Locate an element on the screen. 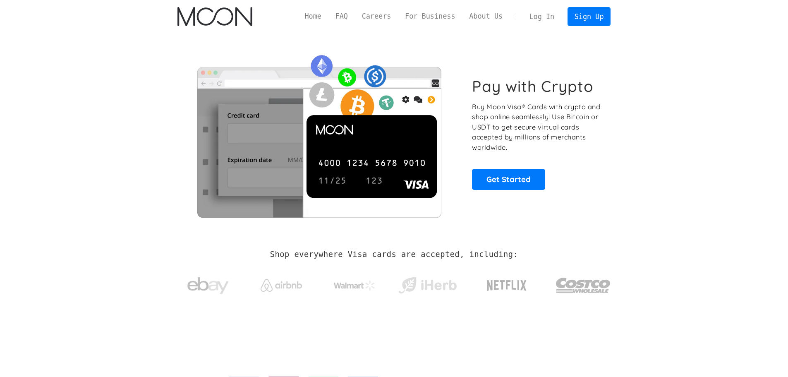 The image size is (788, 377). a: home is located at coordinates (215, 17).